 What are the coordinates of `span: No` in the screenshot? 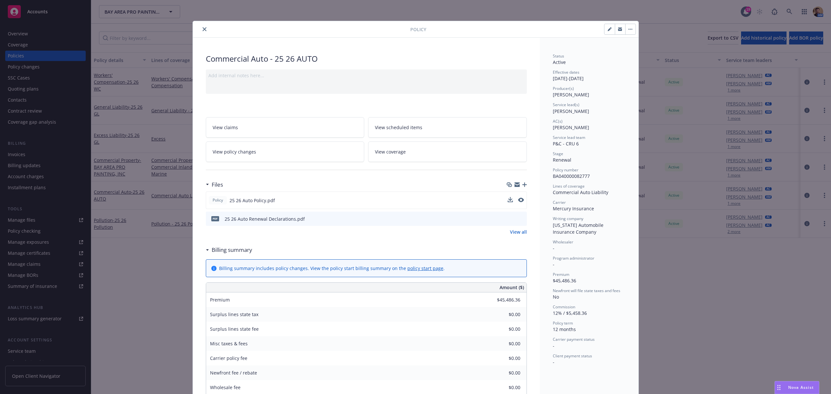 It's located at (556, 297).